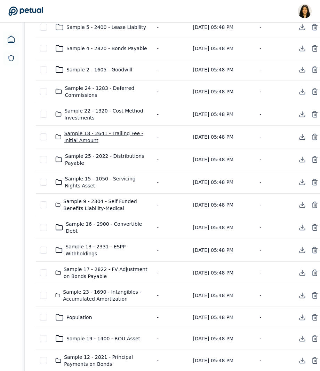 This screenshot has width=320, height=371. I want to click on a: Go to Dashboard, so click(26, 11).